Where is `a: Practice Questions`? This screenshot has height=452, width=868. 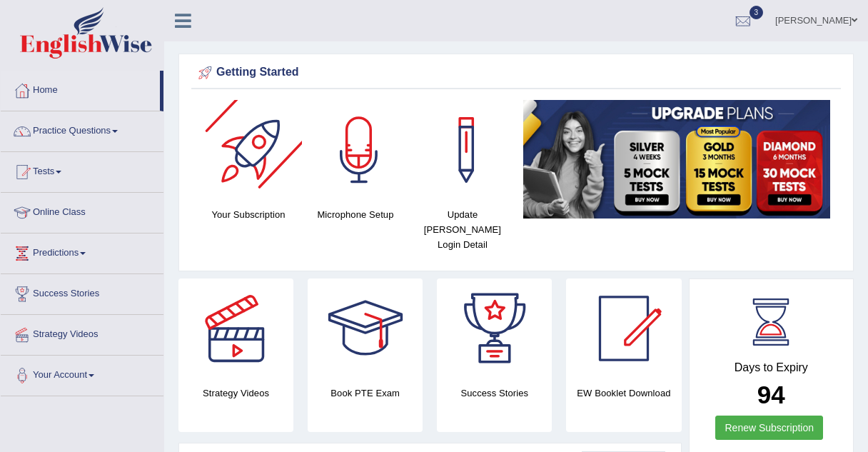
a: Practice Questions is located at coordinates (82, 129).